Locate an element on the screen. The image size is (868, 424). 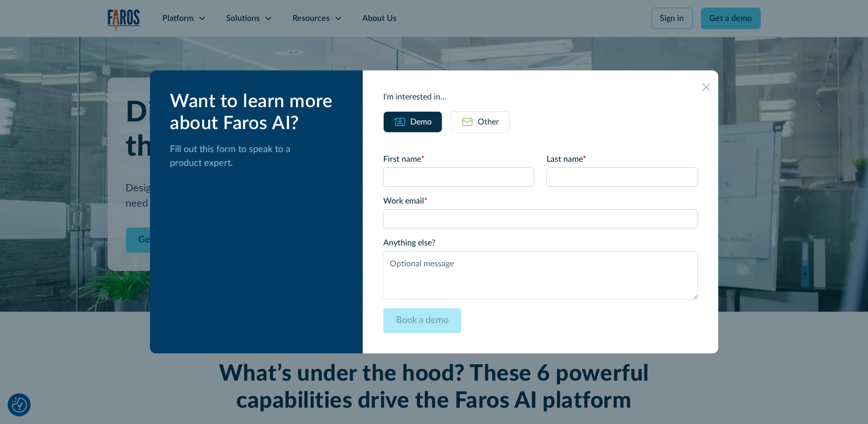
p: Fill out this form to speak to a product expert. is located at coordinates (258, 157).